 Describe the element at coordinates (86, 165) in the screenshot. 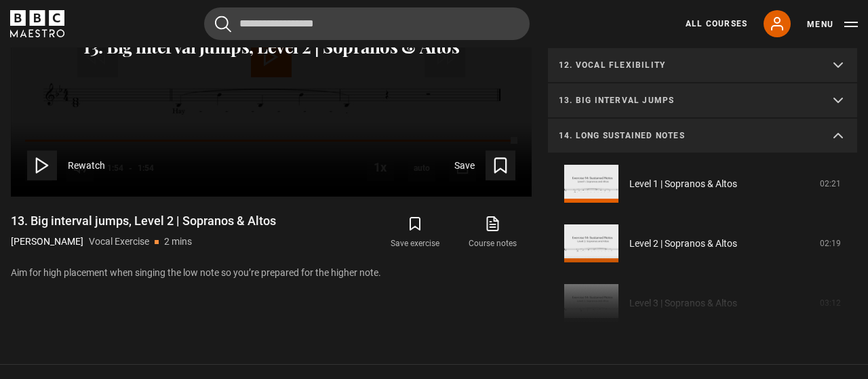

I see `span: Rewatch` at that location.